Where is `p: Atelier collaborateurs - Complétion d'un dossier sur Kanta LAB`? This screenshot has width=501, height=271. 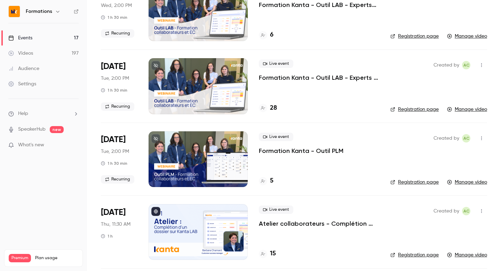
p: Atelier collaborateurs - Complétion d'un dossier sur Kanta LAB is located at coordinates (319, 223).